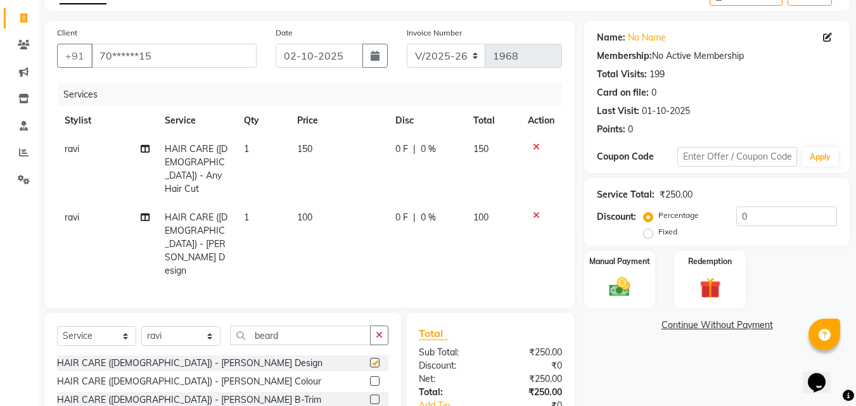 The width and height of the screenshot is (856, 406). What do you see at coordinates (618, 111) in the screenshot?
I see `div: Last Visit:` at bounding box center [618, 111].